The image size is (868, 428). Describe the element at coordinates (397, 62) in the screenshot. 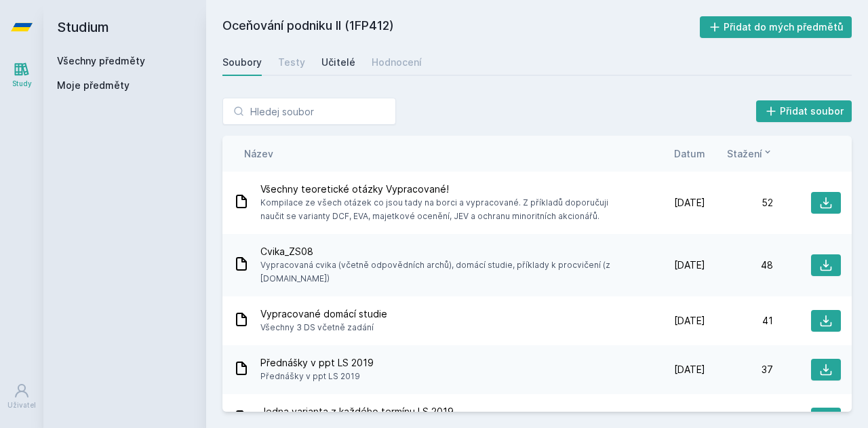

I see `a: Hodnocení` at that location.